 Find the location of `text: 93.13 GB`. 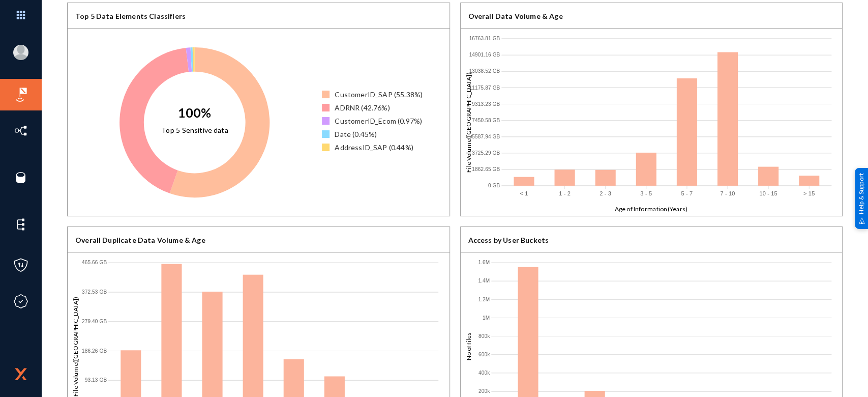

text: 93.13 GB is located at coordinates (96, 380).